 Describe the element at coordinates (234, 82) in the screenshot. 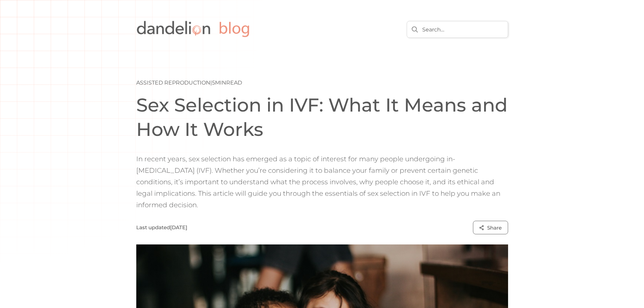

I see `span: read` at that location.